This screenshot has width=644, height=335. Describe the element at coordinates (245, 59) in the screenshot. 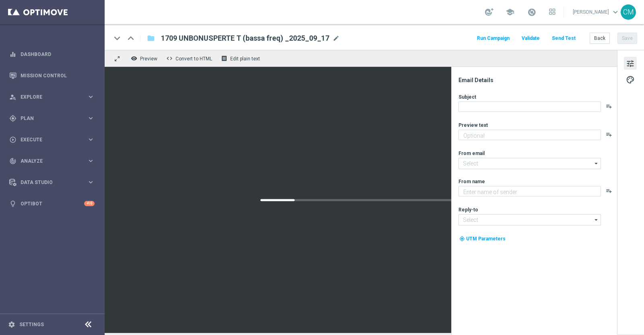

I see `span: Edit plain text` at that location.